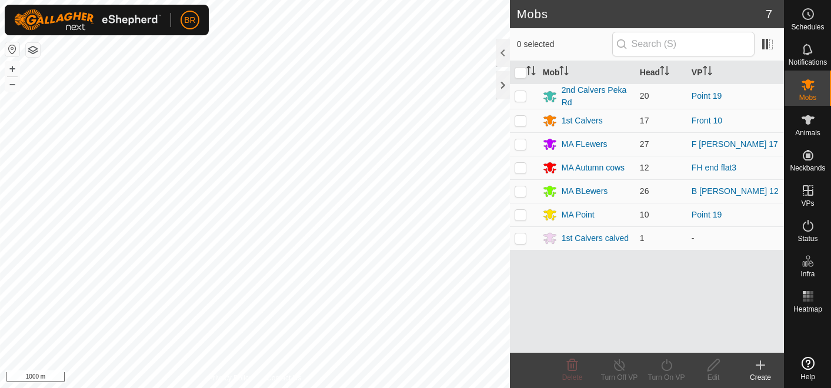 Image resolution: width=831 pixels, height=388 pixels. What do you see at coordinates (808, 377) in the screenshot?
I see `span: Help` at bounding box center [808, 377].